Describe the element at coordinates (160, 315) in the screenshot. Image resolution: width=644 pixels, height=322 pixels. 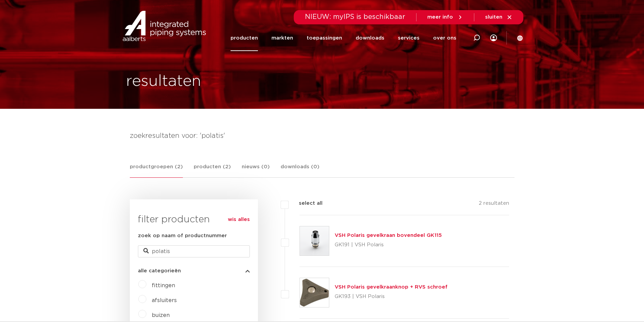
I see `a: buizen` at that location.